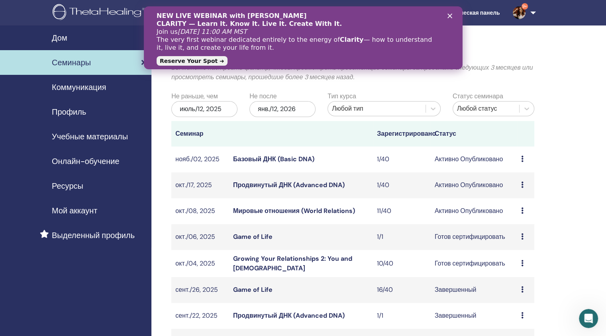 The height and width of the screenshot is (336, 606). Describe the element at coordinates (352, 72) in the screenshot. I see `p: Вы можете настроить фильтр, чтобы просмотреть предстоящие семинары за пределами следующих 3 месяц...` at that location.